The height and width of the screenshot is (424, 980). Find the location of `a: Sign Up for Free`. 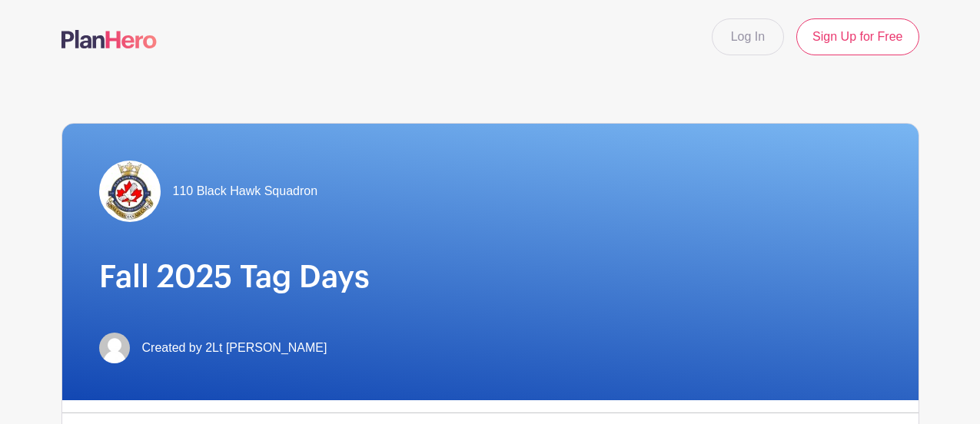

a: Sign Up for Free is located at coordinates (858, 37).